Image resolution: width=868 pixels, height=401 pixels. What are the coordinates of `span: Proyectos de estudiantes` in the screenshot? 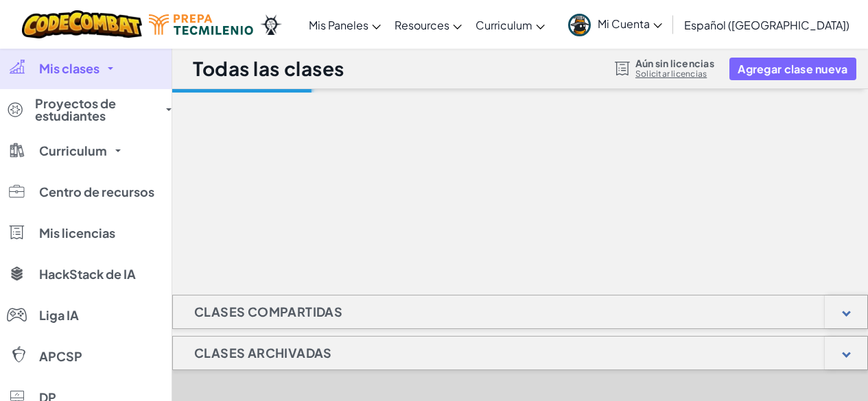 It's located at (96, 109).